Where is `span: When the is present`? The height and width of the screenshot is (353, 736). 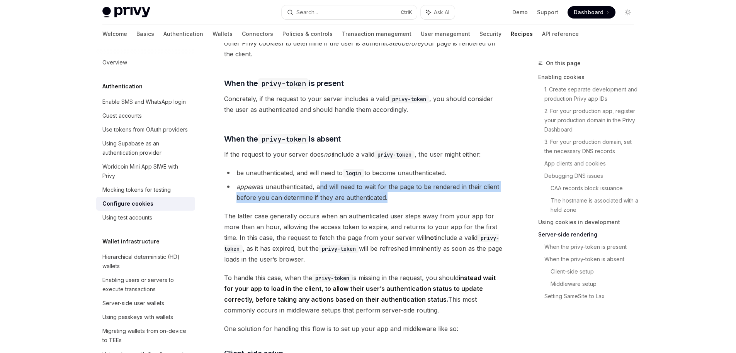
span: When the is present is located at coordinates (284, 83).